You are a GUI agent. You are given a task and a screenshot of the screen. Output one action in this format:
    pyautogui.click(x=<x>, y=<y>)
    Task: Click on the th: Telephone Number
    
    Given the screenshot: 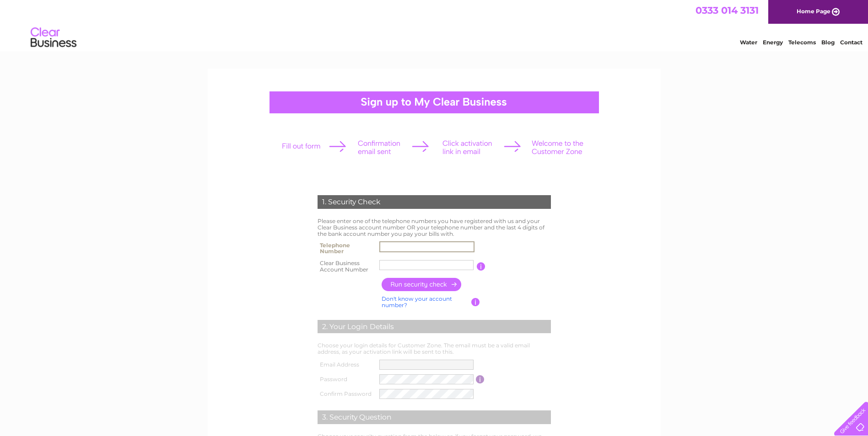 What is the action you would take?
    pyautogui.click(x=346, y=248)
    